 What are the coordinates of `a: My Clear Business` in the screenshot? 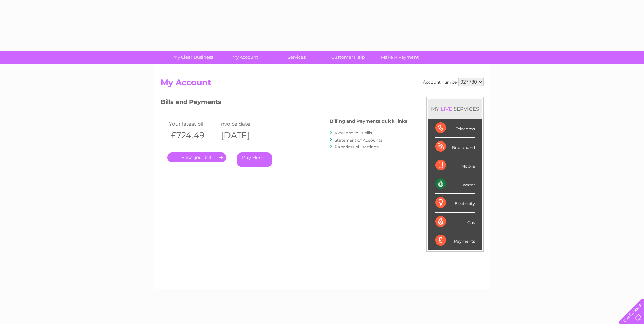 It's located at (194, 57).